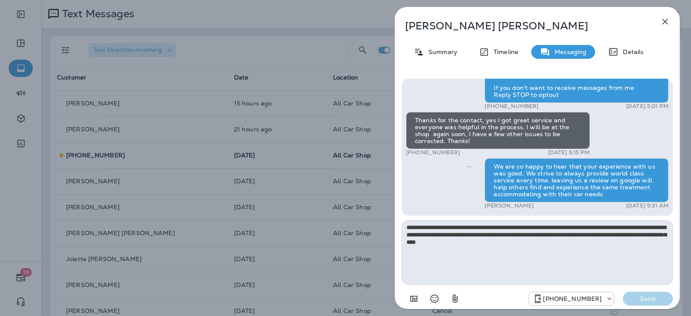 The height and width of the screenshot is (316, 691). Describe the element at coordinates (498, 130) in the screenshot. I see `div: Thanks for the contact, yes I got great service and everyone was helpful in the process. I will b...` at that location.